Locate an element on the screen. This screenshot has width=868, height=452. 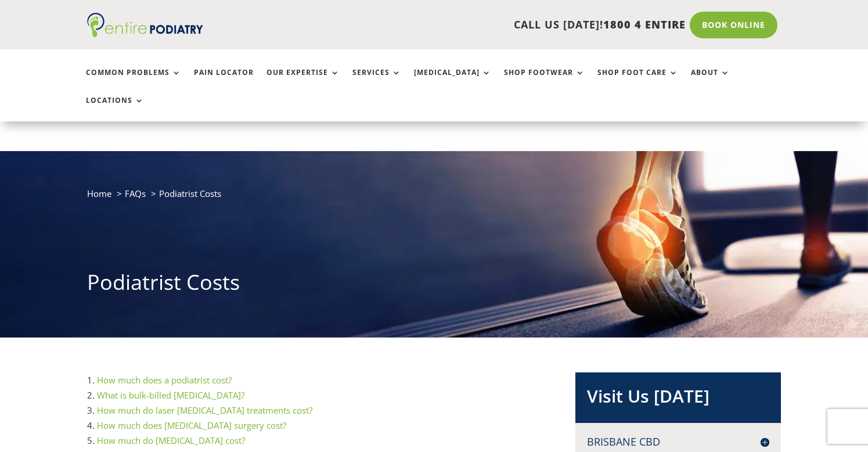
a: How much does a podiatrist cost? is located at coordinates (165, 380).